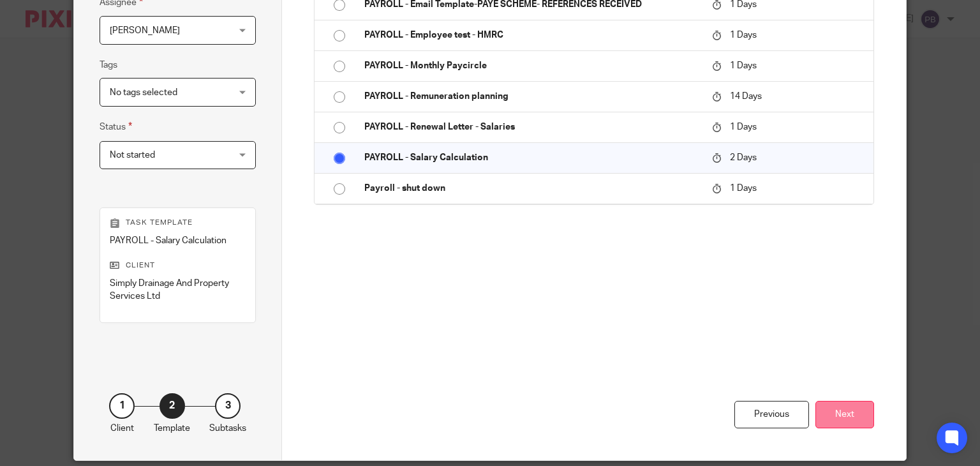  Describe the element at coordinates (172, 407) in the screenshot. I see `div: 2` at that location.